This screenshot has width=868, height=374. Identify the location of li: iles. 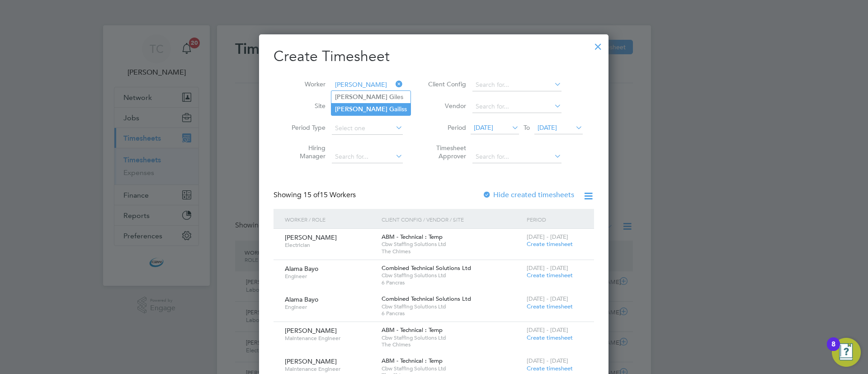
(371, 97).